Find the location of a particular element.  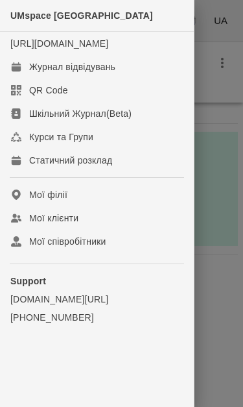

div: Журнал відвідувань is located at coordinates (72, 67).